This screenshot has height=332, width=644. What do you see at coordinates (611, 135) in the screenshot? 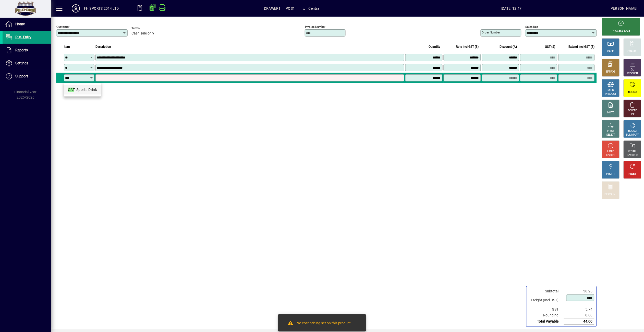
I see `div: SELECT` at bounding box center [611, 135].